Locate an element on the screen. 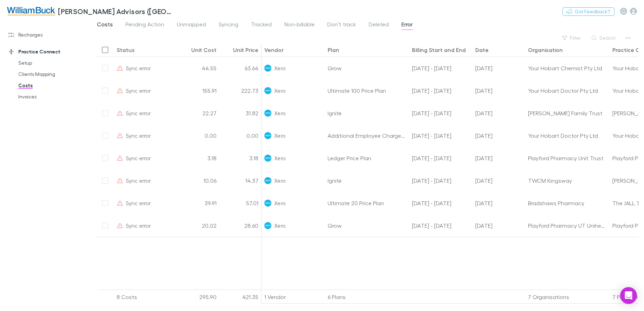 This screenshot has height=311, width=644. div: Ultimate 100 Price Plan is located at coordinates (367, 91).